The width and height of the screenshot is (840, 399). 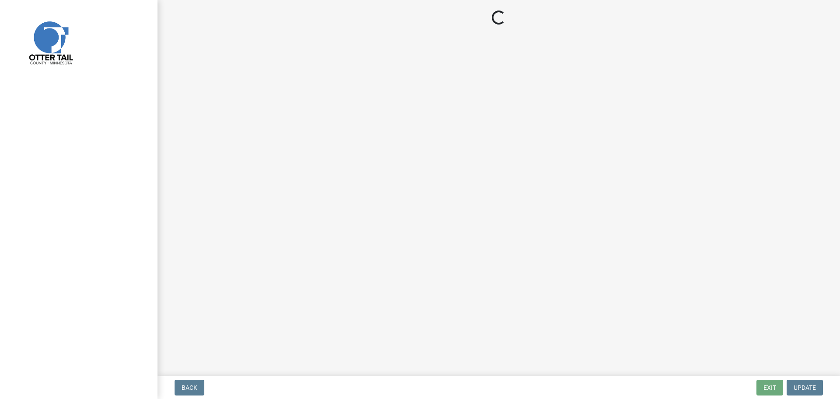 I want to click on span: Back, so click(x=189, y=387).